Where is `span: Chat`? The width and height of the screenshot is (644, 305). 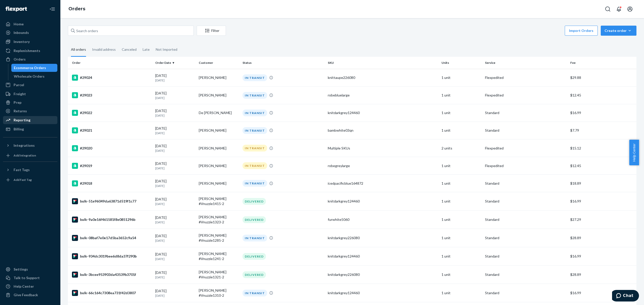
span: Chat is located at coordinates (16, 6).